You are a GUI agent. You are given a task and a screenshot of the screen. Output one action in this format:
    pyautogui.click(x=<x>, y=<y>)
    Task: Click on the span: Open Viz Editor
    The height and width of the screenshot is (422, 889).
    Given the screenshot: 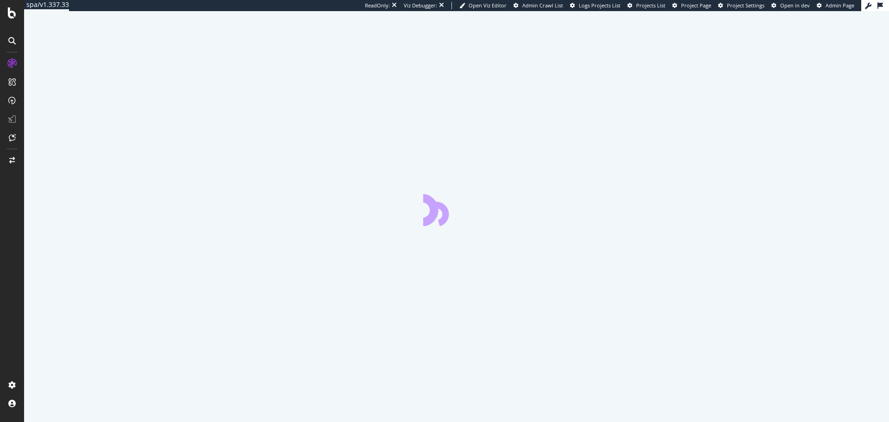 What is the action you would take?
    pyautogui.click(x=488, y=5)
    